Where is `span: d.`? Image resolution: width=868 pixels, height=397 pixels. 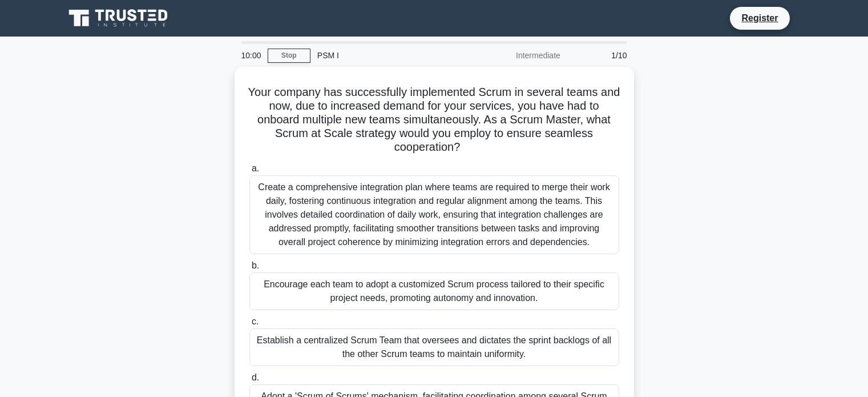 span: d. is located at coordinates (255, 377).